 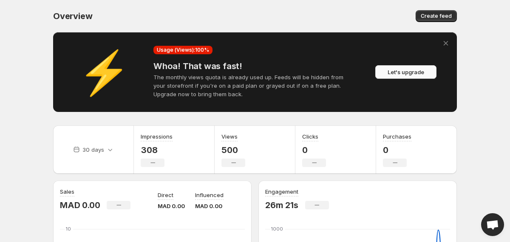 What do you see at coordinates (405, 72) in the screenshot?
I see `span: Let's upgrade` at bounding box center [405, 72].